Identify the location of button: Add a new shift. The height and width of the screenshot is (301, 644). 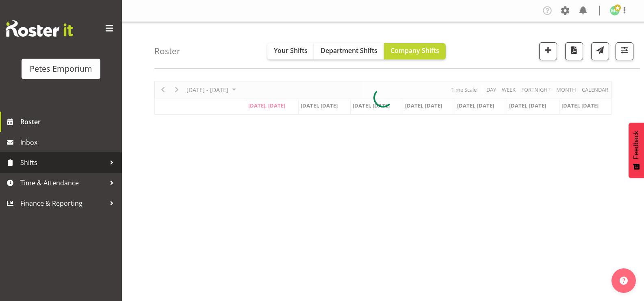
(548, 51).